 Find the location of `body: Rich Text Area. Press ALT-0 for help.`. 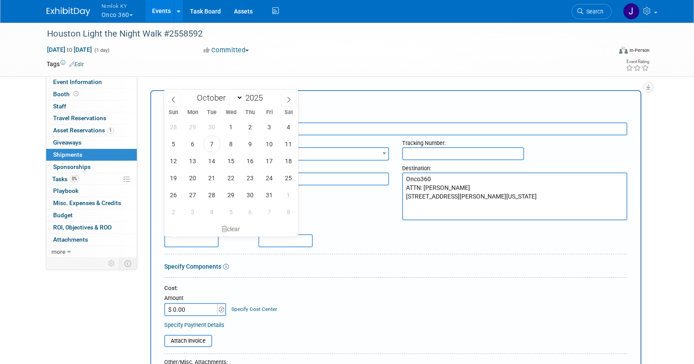

body: Rich Text Area. Press ALT-0 for help. is located at coordinates (227, 8).